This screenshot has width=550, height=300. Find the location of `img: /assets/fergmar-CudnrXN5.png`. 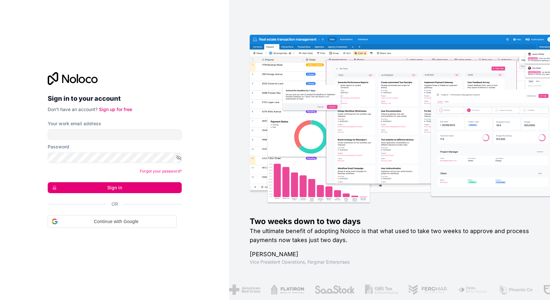

img: /assets/fergmar-CudnrXN5.png is located at coordinates (417, 290).